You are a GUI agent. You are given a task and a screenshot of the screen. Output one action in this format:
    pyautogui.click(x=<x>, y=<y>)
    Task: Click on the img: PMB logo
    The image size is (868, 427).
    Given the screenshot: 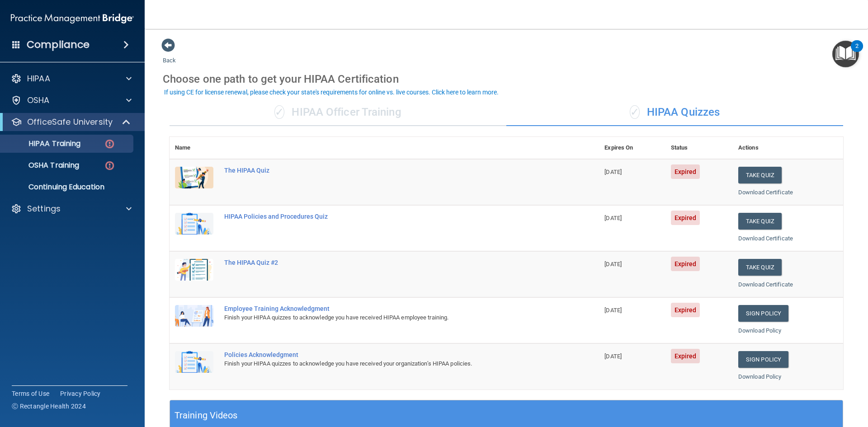 What is the action you would take?
    pyautogui.click(x=72, y=18)
    